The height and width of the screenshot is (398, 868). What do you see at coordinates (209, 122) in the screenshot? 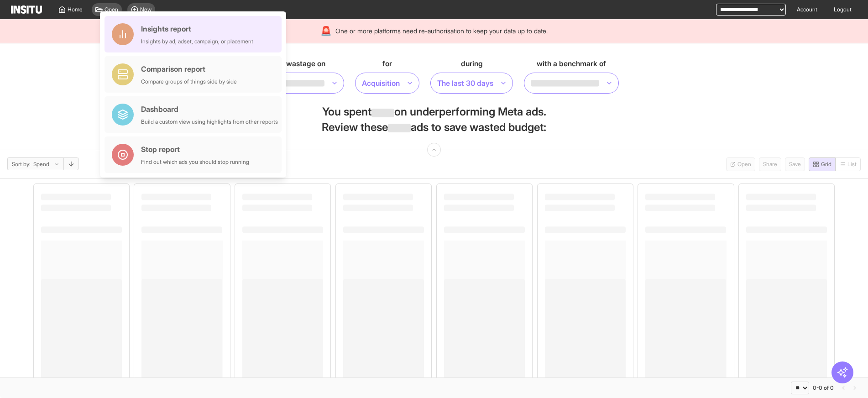
I see `div: Build a custom view using highlights from other reports` at bounding box center [209, 122].